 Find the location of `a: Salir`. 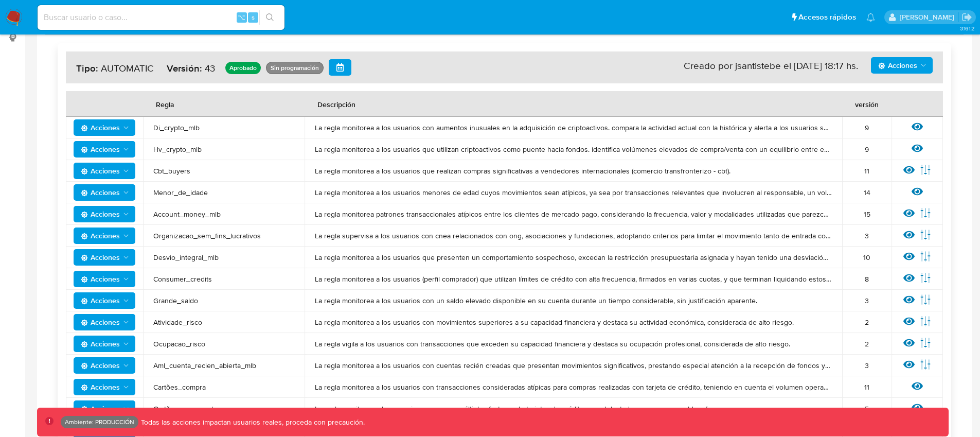

a: Salir is located at coordinates (967, 17).